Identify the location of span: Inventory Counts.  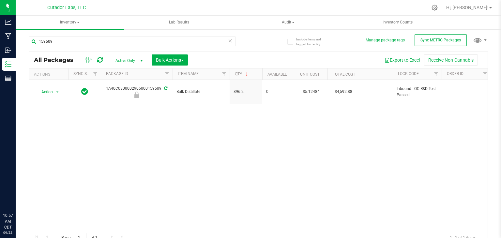
(398, 22).